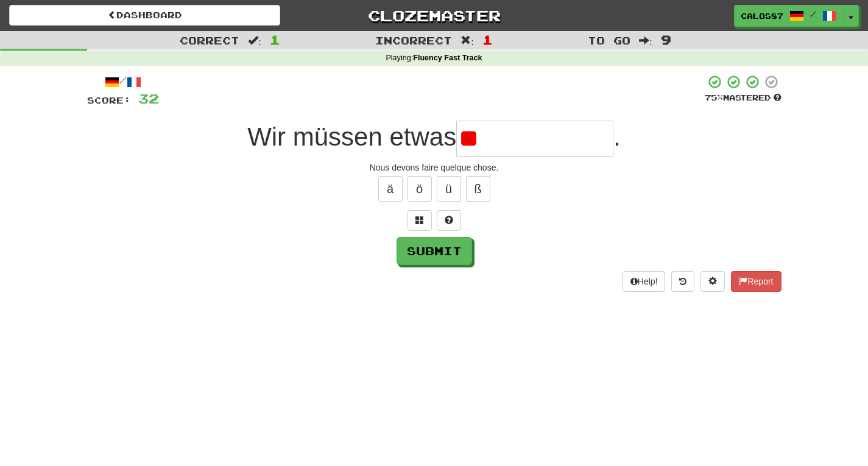 This screenshot has width=868, height=466. What do you see at coordinates (789, 16) in the screenshot?
I see `a: calos87 /` at bounding box center [789, 16].